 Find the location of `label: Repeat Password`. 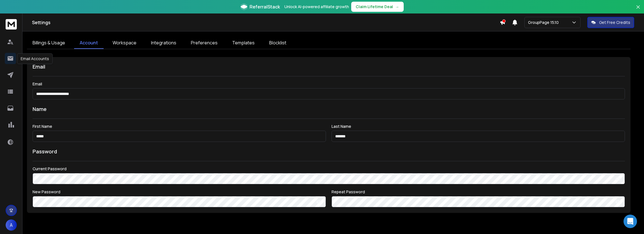

label: Repeat Password is located at coordinates (478, 192).